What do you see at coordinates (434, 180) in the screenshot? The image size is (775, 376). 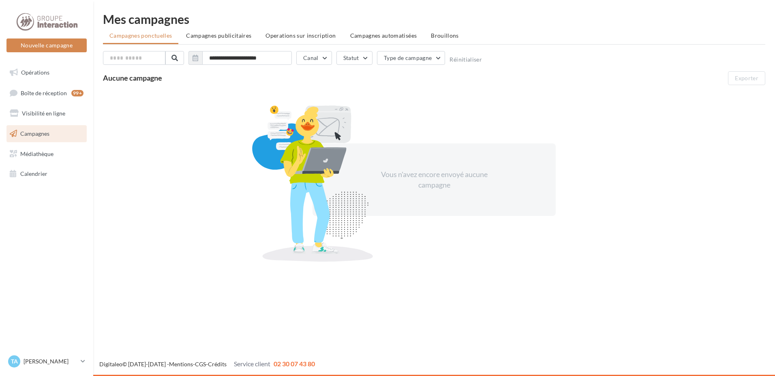 I see `div: Vous n'avez encore envoyé aucune campagne` at bounding box center [434, 180].